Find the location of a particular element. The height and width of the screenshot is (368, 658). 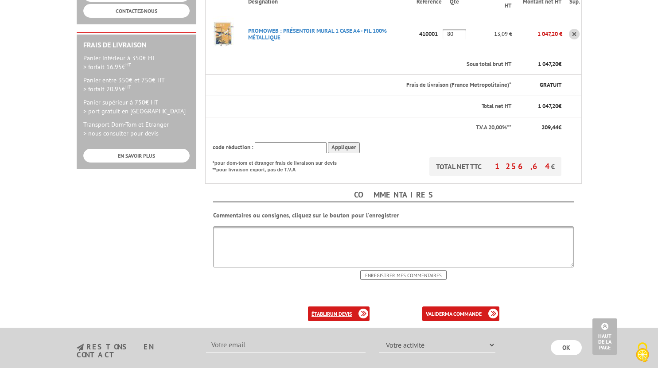

p: Transport Dom-Tom et Etranger is located at coordinates (137, 129).